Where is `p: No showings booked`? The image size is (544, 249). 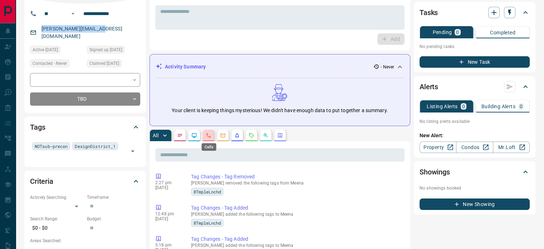 p: No showings booked is located at coordinates (475, 188).